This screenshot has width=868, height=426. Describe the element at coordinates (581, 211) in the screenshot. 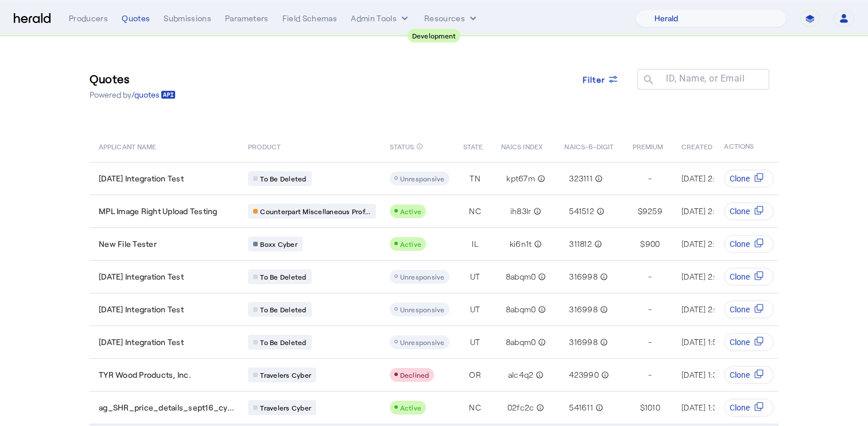

I see `span: 541512` at that location.